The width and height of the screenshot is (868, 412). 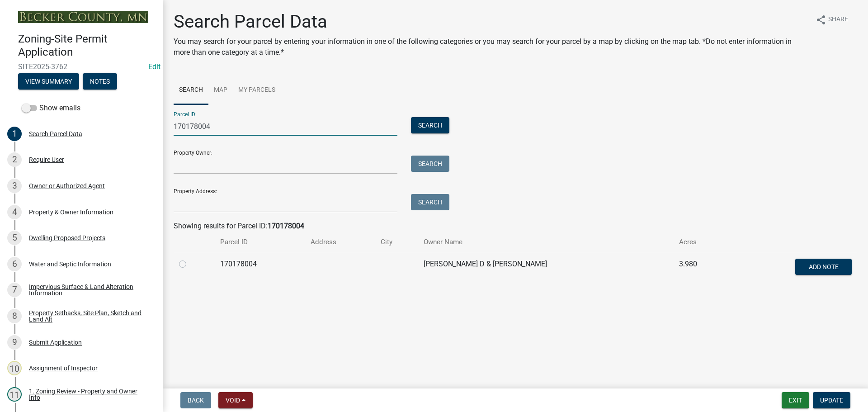 I want to click on th: Owner Name, so click(x=546, y=242).